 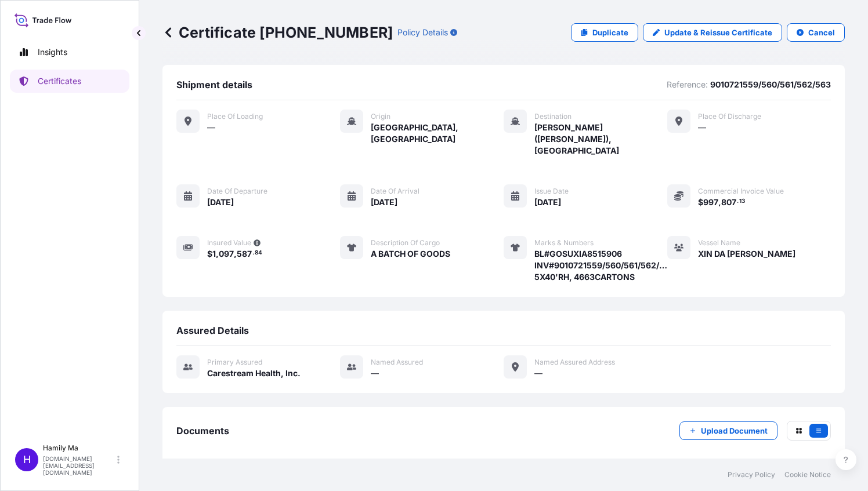 I want to click on span: Documents, so click(x=202, y=430).